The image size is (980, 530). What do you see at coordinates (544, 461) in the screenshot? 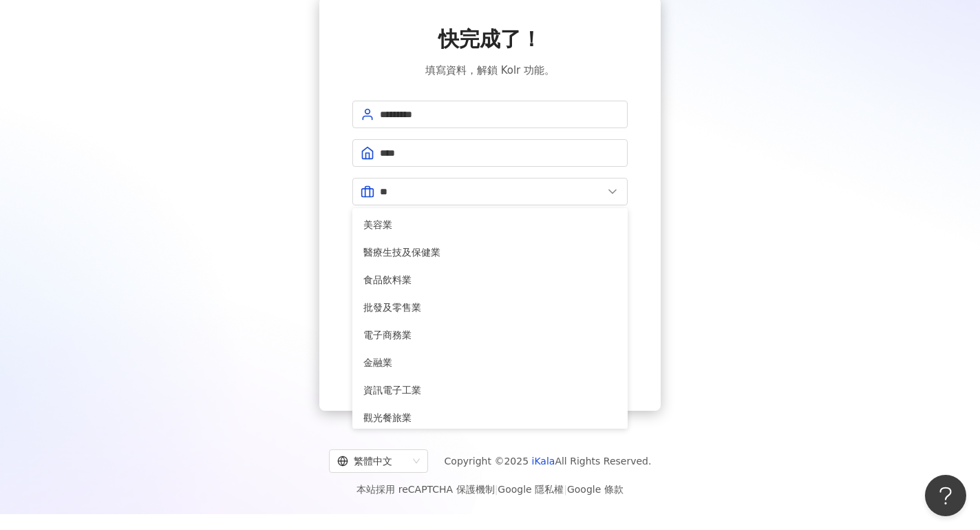
I see `a: iKala` at bounding box center [544, 461].